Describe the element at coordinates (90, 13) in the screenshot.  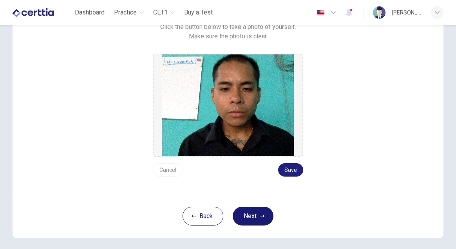
I see `a: Dashboard` at that location.